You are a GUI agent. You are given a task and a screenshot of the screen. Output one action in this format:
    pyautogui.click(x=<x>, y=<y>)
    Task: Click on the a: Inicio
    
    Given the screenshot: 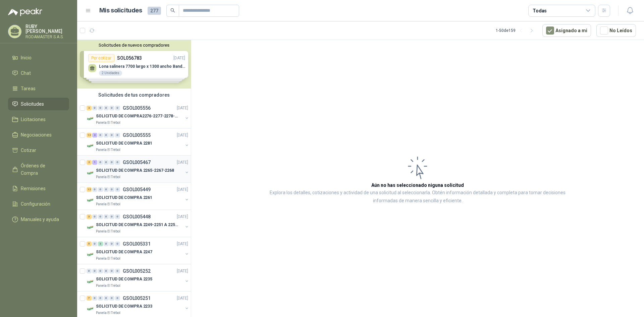 What is the action you would take?
    pyautogui.click(x=39, y=58)
    